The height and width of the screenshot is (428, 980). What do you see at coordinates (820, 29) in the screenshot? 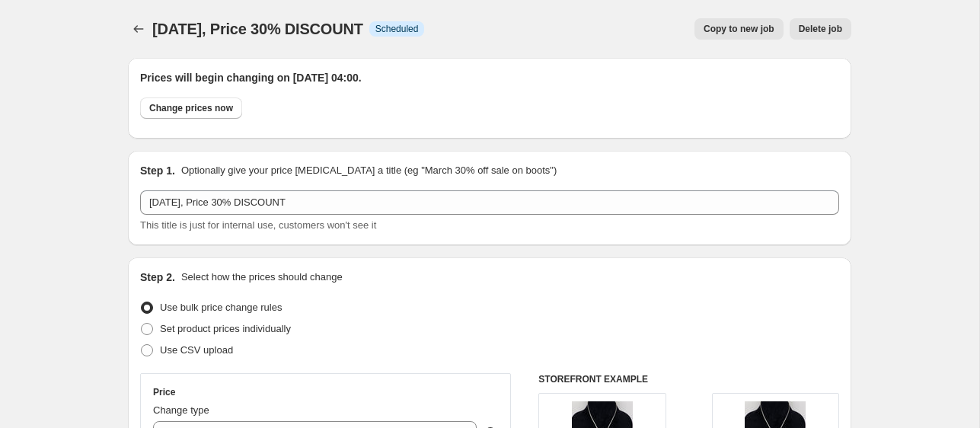
I see `span: Delete job` at bounding box center [820, 29].